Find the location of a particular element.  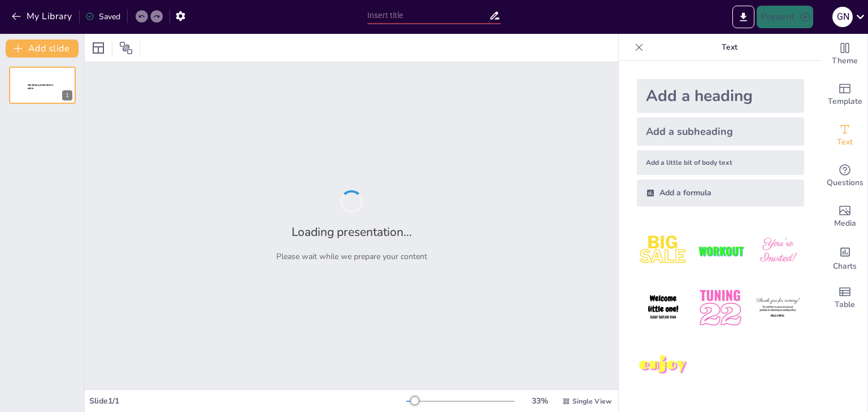

div: 33 % is located at coordinates (540, 401).